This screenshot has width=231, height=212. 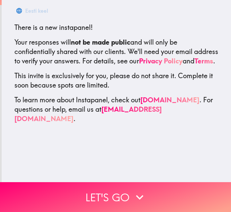 I want to click on p: This invite is exclusively for you, please do not share it. Complete it soon because spots are li..., so click(x=117, y=81).